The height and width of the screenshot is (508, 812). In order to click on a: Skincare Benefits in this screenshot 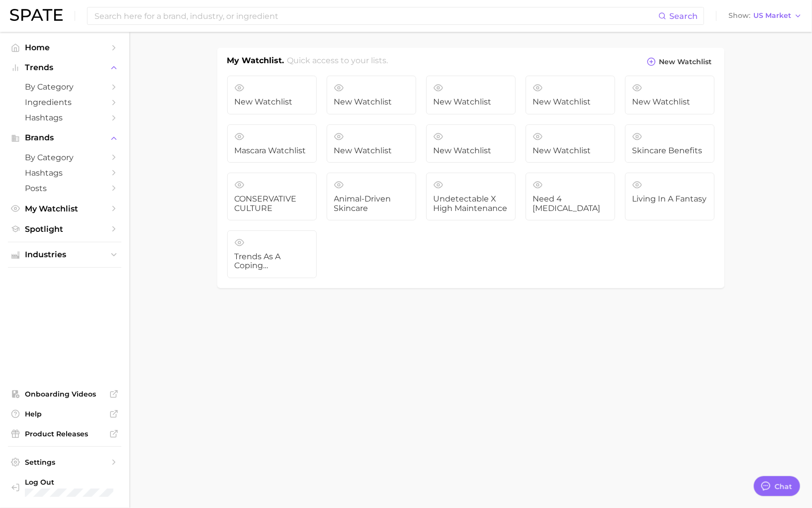, I will do `click(669, 144)`.